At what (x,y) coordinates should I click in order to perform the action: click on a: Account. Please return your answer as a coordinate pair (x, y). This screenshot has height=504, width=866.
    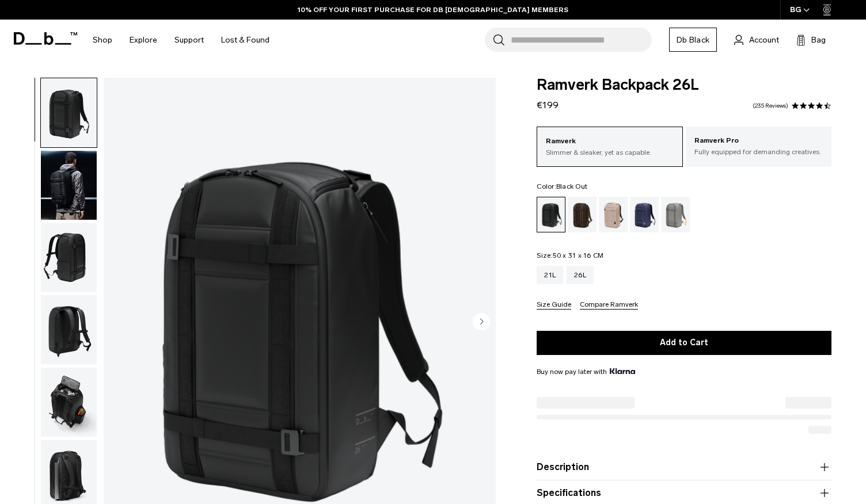
    Looking at the image, I should click on (757, 39).